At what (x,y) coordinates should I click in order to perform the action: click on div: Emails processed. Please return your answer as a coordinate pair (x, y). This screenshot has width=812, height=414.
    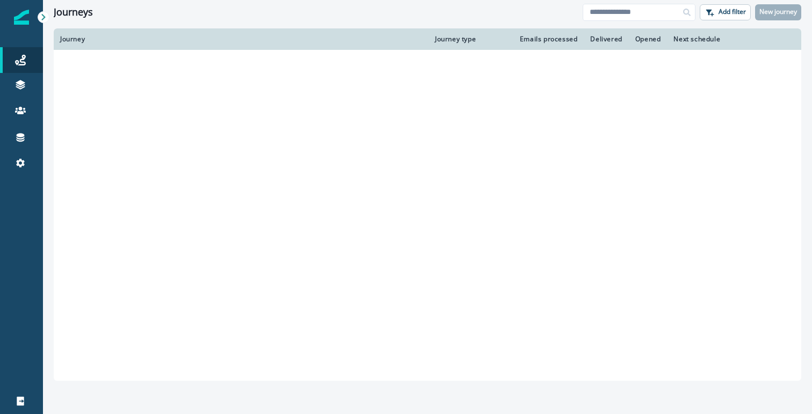
    Looking at the image, I should click on (546, 39).